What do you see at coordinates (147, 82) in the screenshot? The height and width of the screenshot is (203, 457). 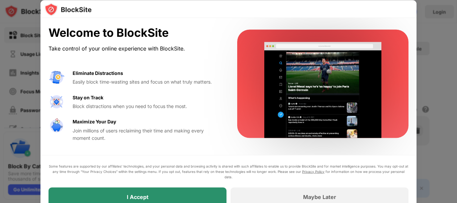 I see `div: Easily block time-wasting sites and focus on what truly matters.` at bounding box center [147, 82].